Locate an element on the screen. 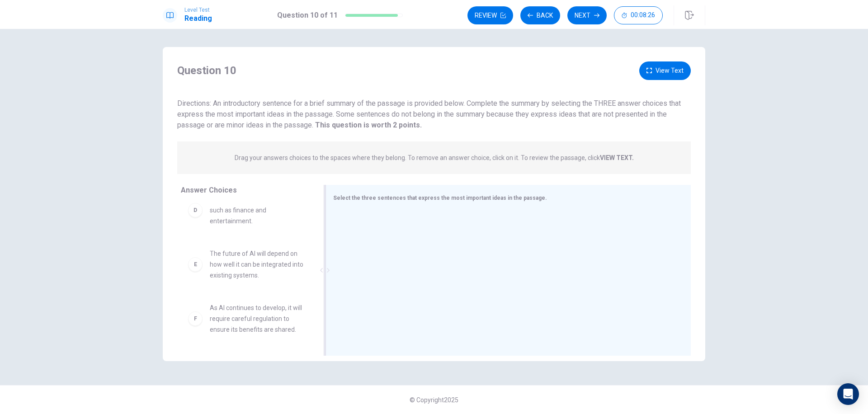 The height and width of the screenshot is (414, 868). div: Open Intercom Messenger is located at coordinates (848, 394).